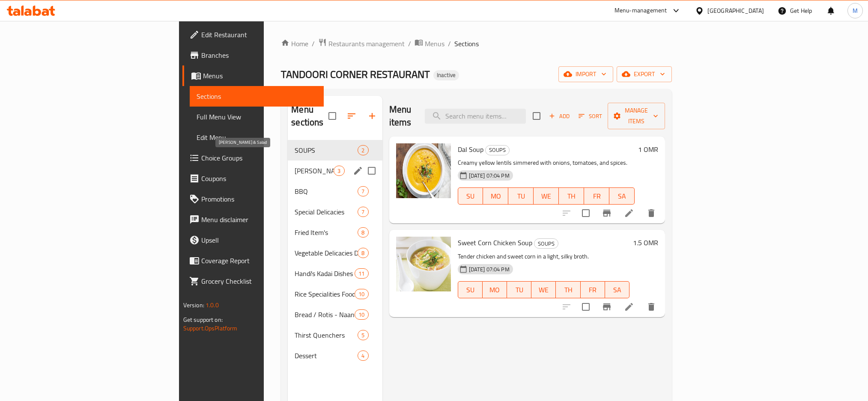  Describe the element at coordinates (648, 150) in the screenshot. I see `h6: 1 OMR` at that location.